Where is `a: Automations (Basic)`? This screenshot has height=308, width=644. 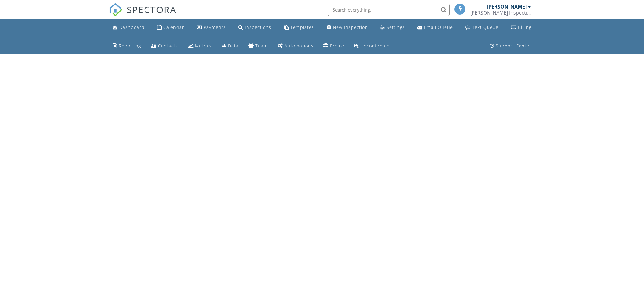 a: Automations (Basic) is located at coordinates (296, 46).